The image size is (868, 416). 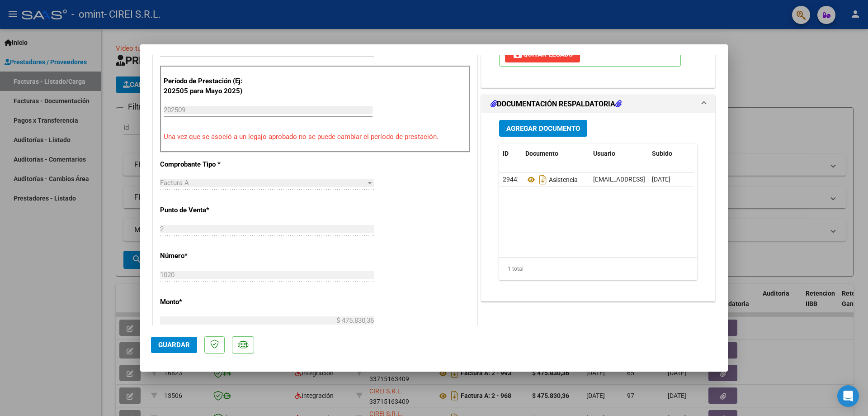 What do you see at coordinates (556, 104) in the screenshot?
I see `h1: DOCUMENTACIÓN RESPALDATORIA` at bounding box center [556, 104].